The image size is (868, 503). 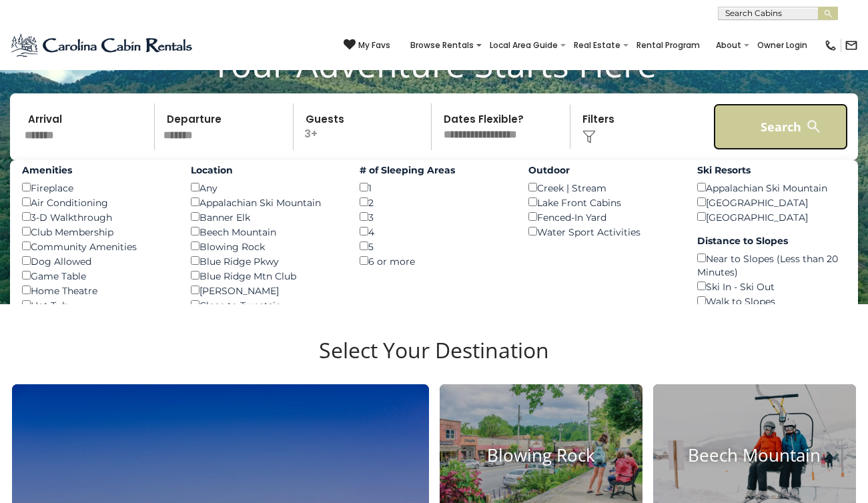 I want to click on div: Game Table, so click(x=96, y=276).